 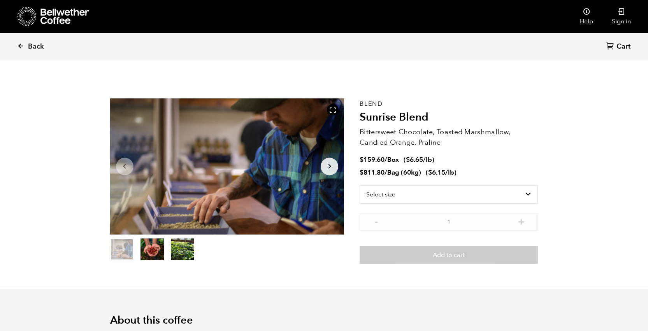 What do you see at coordinates (393, 159) in the screenshot?
I see `span: Box` at bounding box center [393, 159].